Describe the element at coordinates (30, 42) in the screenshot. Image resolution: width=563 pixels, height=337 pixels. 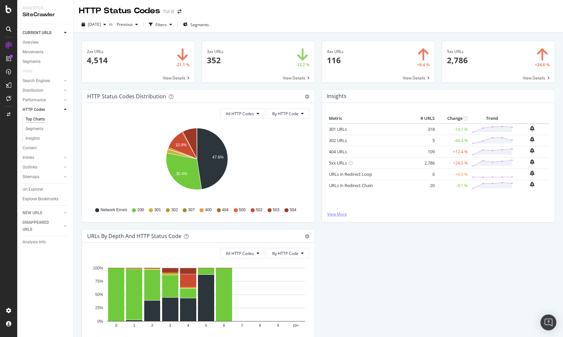
I see `div: Overview` at that location.